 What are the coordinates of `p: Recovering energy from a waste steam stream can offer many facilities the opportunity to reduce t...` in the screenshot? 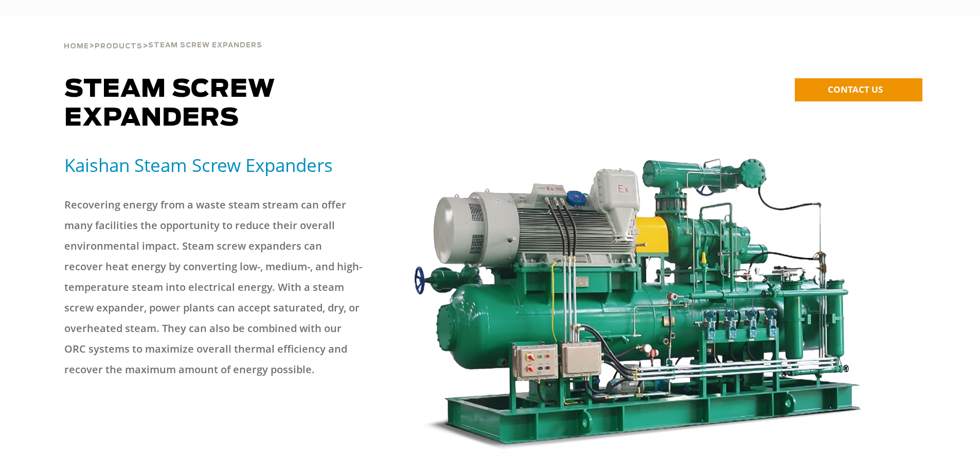 It's located at (213, 287).